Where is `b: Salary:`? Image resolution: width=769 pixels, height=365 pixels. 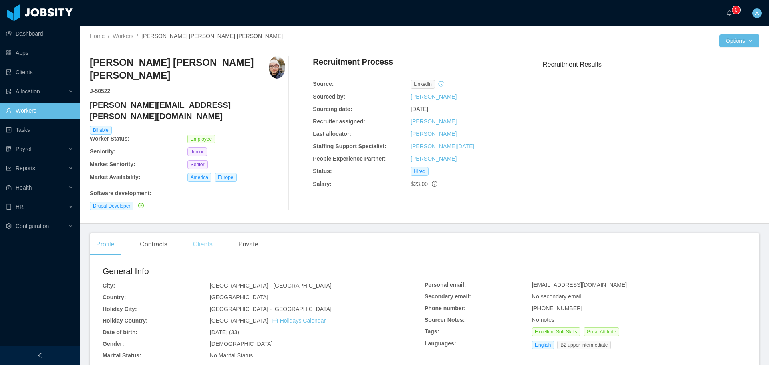
b: Salary: is located at coordinates (322, 184).